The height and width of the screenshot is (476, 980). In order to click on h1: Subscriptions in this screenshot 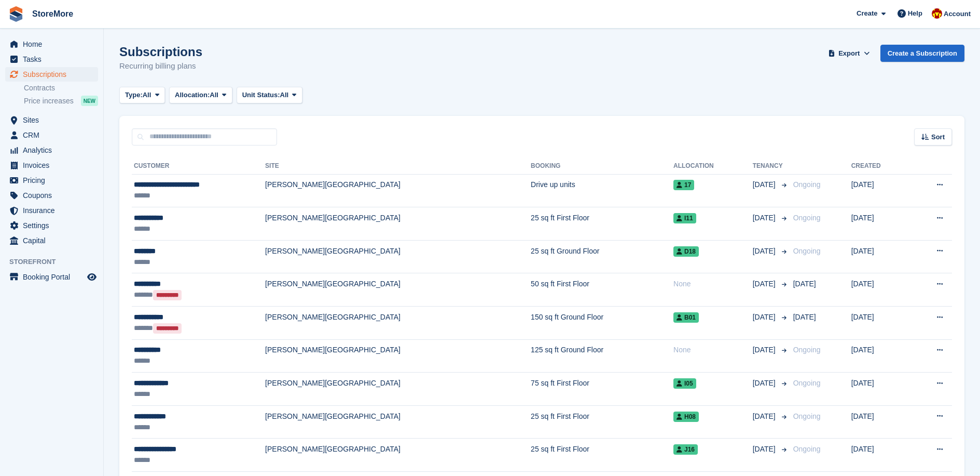, I will do `click(161, 52)`.